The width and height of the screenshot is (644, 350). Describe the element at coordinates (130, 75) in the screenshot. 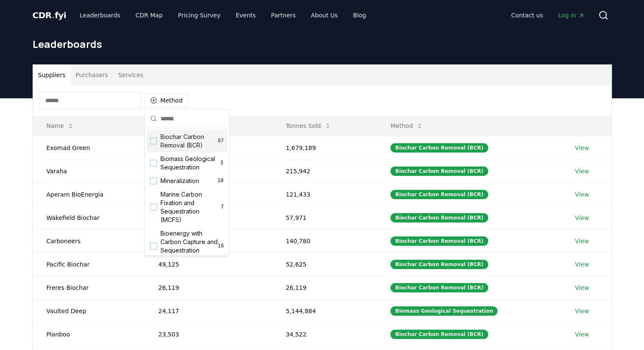

I see `button: Services` at that location.